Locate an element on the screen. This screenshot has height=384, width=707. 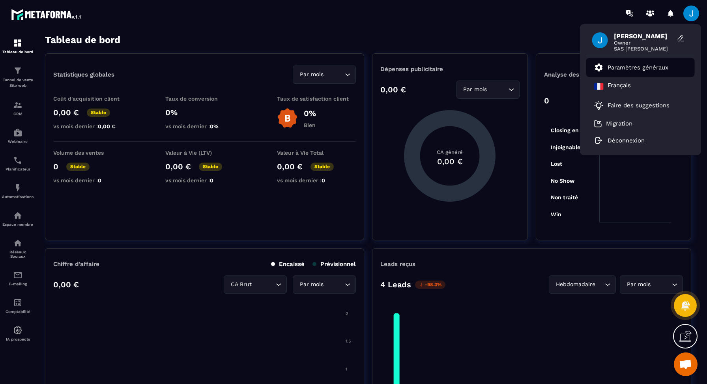
p: IA prospects is located at coordinates (18, 339).